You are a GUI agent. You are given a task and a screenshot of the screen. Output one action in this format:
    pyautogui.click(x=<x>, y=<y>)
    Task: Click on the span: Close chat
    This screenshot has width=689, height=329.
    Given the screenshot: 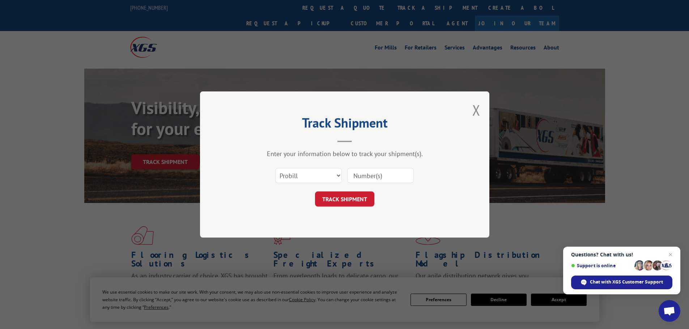 What is the action you would take?
    pyautogui.click(x=671, y=255)
    